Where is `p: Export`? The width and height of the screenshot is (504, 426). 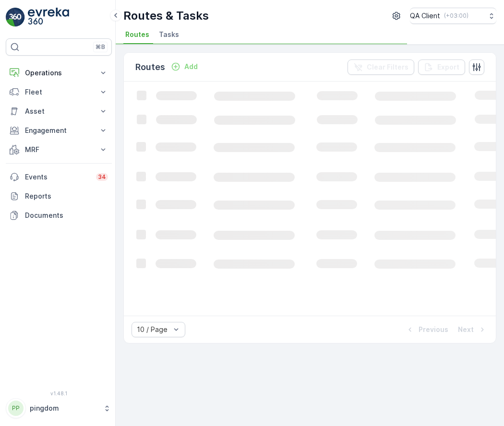
p: Export is located at coordinates (448, 67).